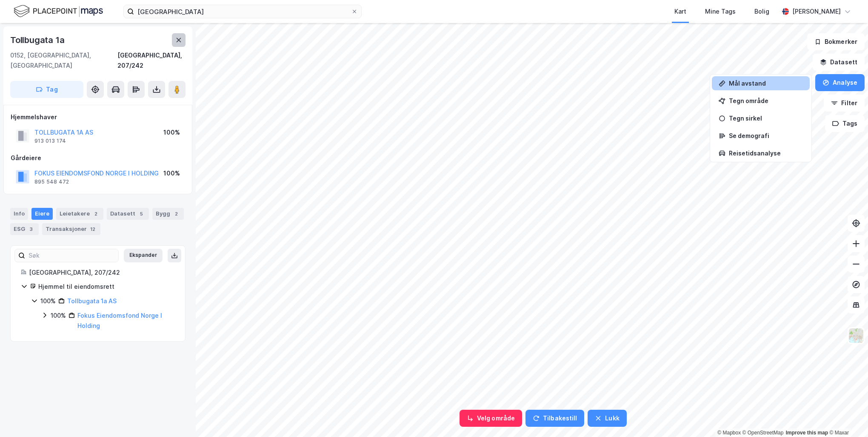 Image resolution: width=868 pixels, height=437 pixels. What do you see at coordinates (844, 103) in the screenshot?
I see `button: Filter` at bounding box center [844, 103].